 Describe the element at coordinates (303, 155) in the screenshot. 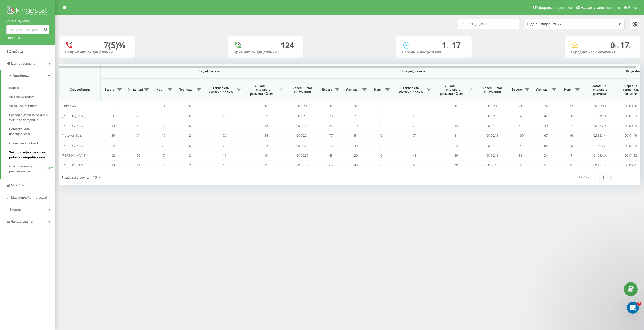

I see `td: 00:00:32` at that location.